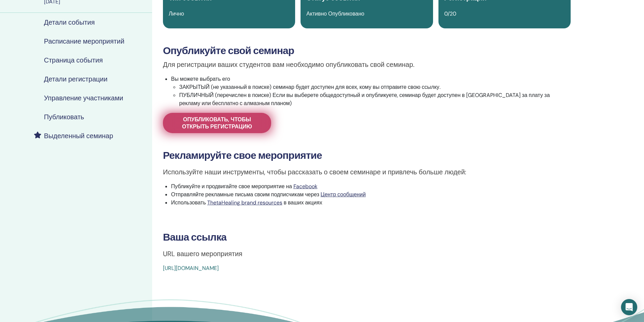  I want to click on span: Опубликовать, чтобы открыть регистрацию, so click(217, 123).